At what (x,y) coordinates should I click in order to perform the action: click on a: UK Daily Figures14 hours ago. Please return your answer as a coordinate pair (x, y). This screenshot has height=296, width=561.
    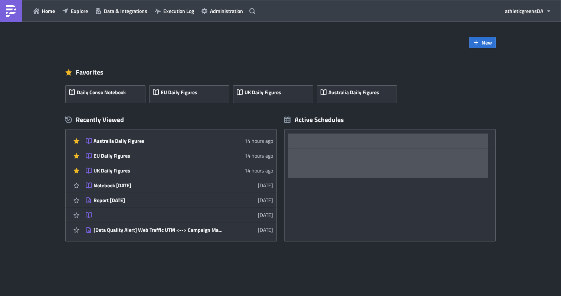
    Looking at the image, I should click on (179, 170).